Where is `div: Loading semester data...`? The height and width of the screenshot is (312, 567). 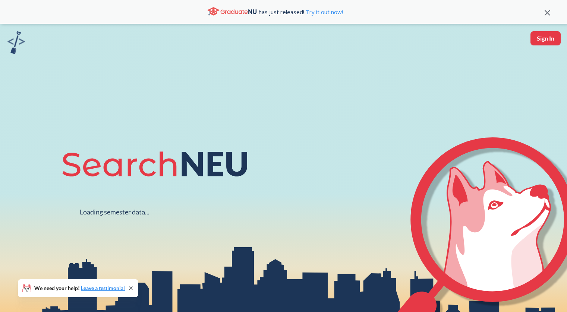
div: Loading semester data... is located at coordinates (114, 212).